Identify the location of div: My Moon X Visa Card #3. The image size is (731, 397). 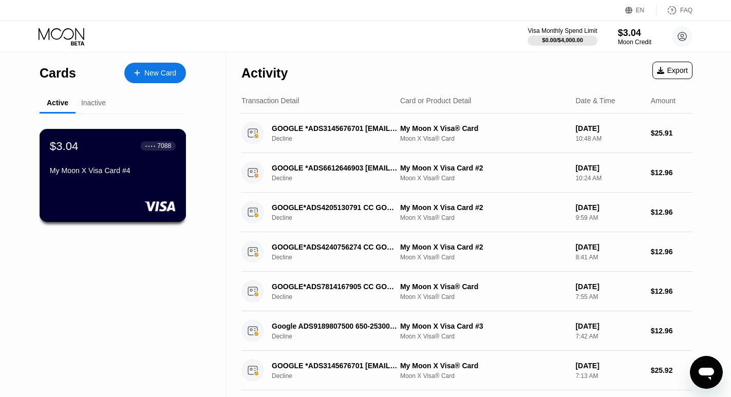
(483, 326).